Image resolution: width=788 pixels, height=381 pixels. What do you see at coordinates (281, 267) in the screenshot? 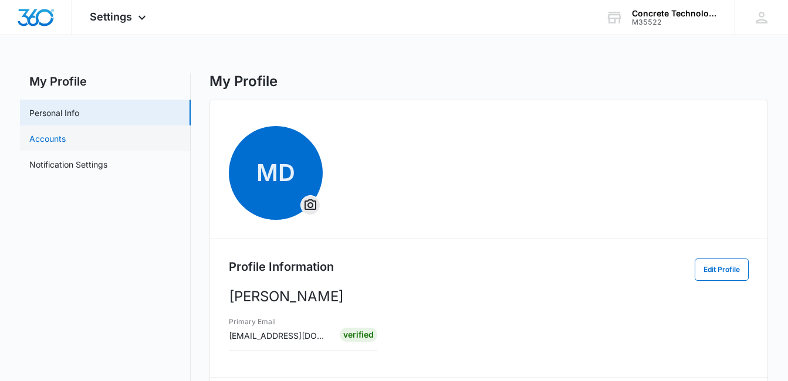
I see `h2: Profile Information` at bounding box center [281, 267].